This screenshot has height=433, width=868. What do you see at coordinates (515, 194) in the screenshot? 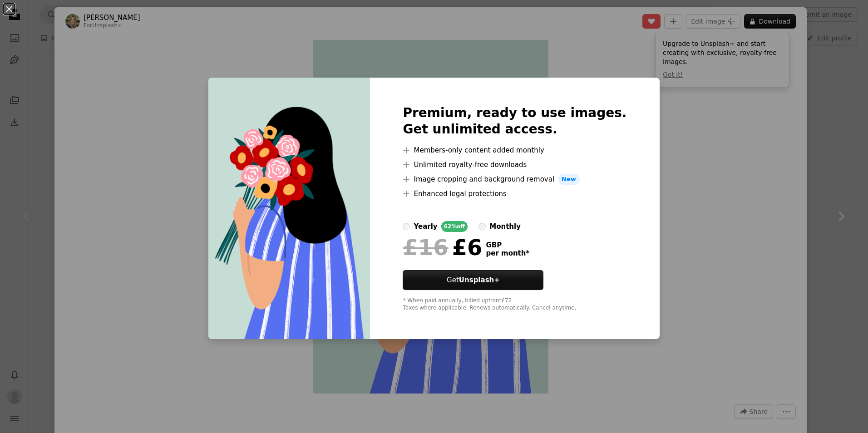
I see `li: Enhanced legal protections` at bounding box center [515, 194].